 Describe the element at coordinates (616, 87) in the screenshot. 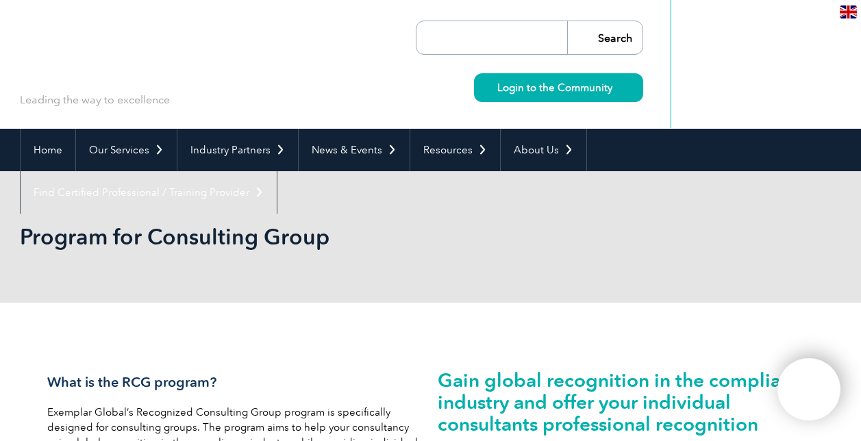

I see `img: svg+xml;nitro-empty-id=MzY0OjIyMw==-1;base64,PHN2ZyB2aWV3Qm94PSIwIDAgMTEgMTEiIHdpZHRoPSIxMSIgaGVp...` at that location.